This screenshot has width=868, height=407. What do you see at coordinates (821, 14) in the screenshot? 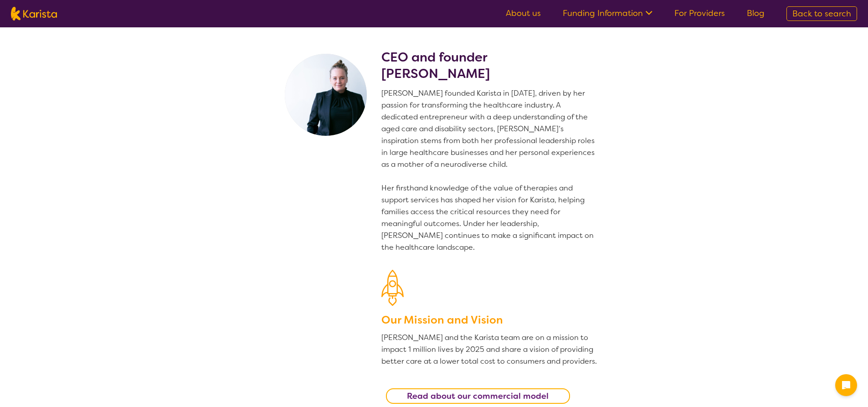
I see `a: Back to search` at bounding box center [821, 14].